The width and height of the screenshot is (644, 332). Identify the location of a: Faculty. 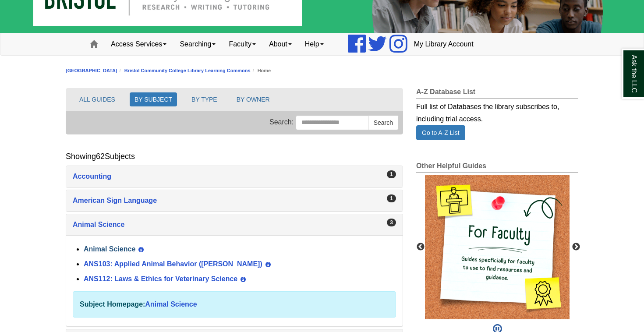
(242, 44).